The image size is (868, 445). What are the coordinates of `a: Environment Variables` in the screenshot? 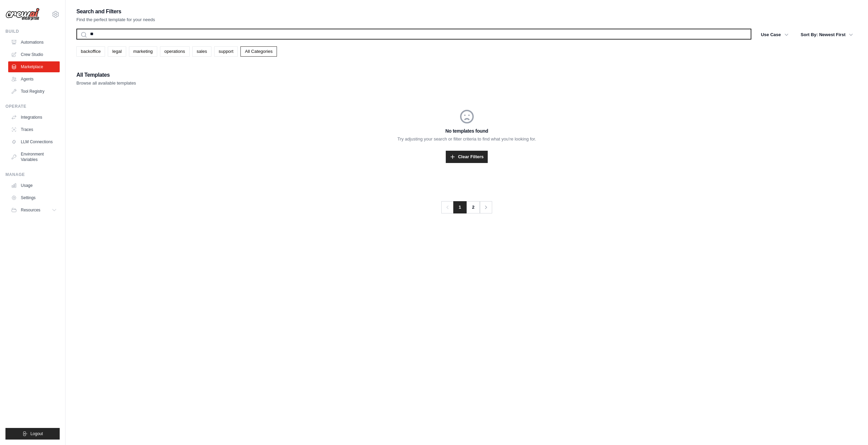 It's located at (34, 157).